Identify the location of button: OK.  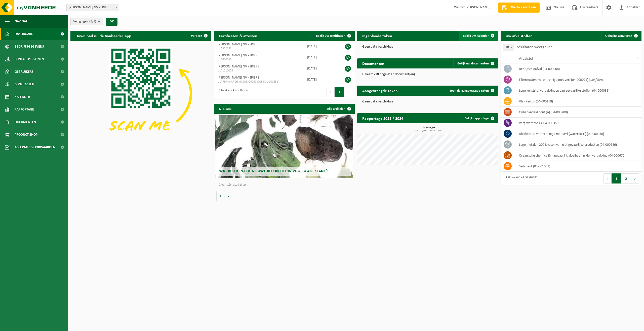
(112, 22).